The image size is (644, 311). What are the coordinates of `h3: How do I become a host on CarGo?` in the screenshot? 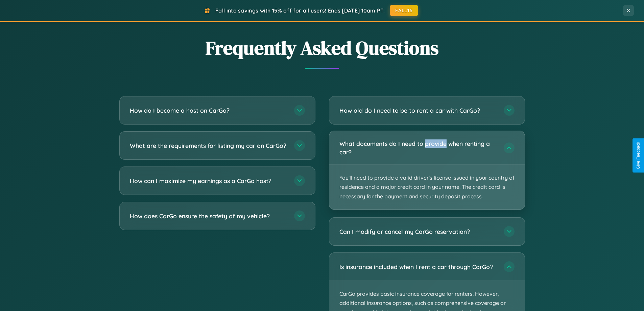 It's located at (209, 110).